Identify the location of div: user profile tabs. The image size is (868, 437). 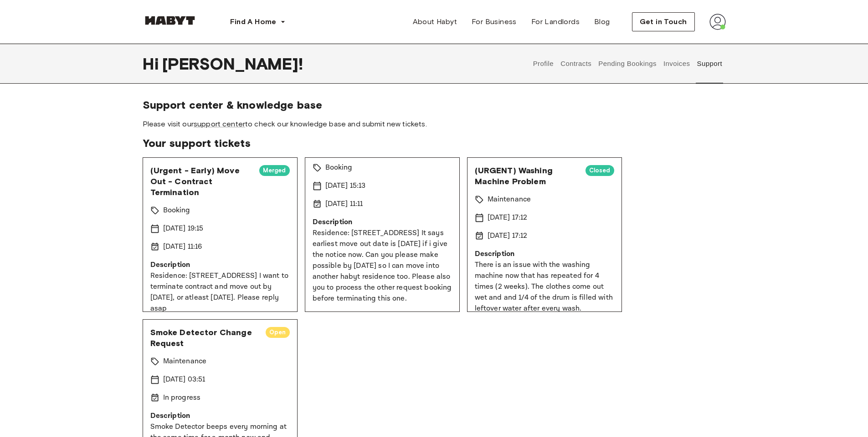
(627, 64).